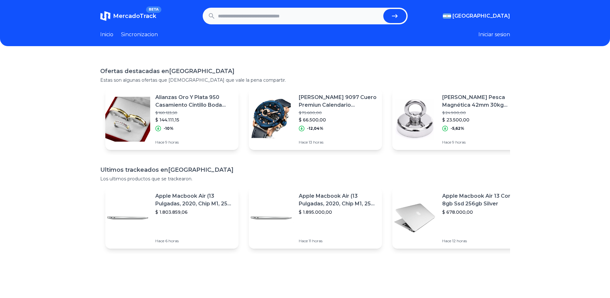 Image resolution: width=610 pixels, height=298 pixels. Describe the element at coordinates (105, 16) in the screenshot. I see `img: MercadoTrack` at that location.